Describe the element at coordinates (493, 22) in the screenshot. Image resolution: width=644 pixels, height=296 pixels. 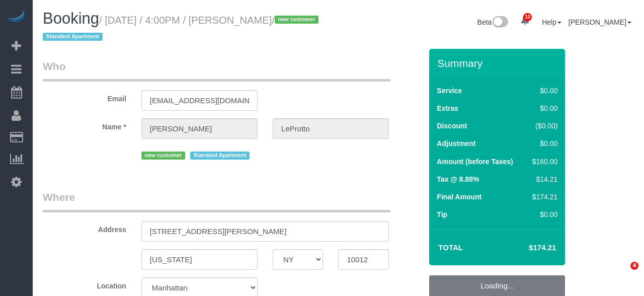
I see `a: Beta` at that location.